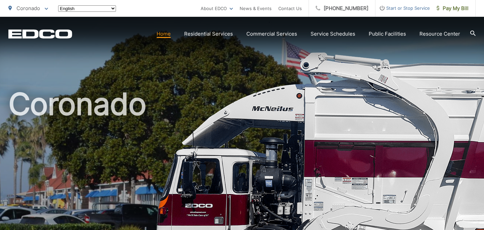  Describe the element at coordinates (387, 34) in the screenshot. I see `a: Public Facilities` at that location.